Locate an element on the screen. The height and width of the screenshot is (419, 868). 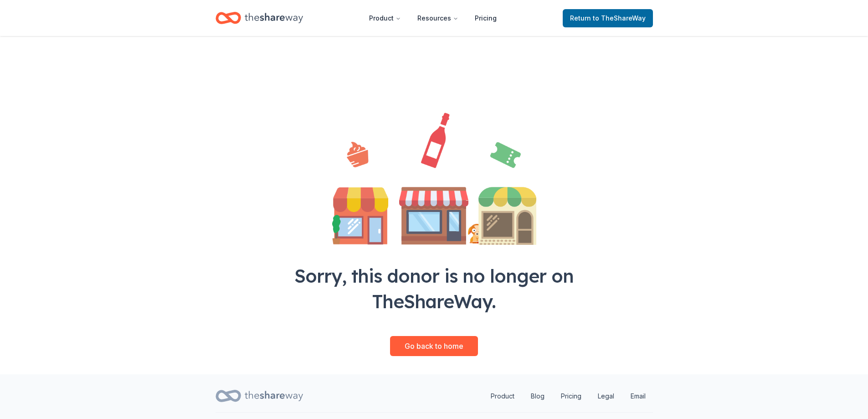
span: Return is located at coordinates (608, 18).